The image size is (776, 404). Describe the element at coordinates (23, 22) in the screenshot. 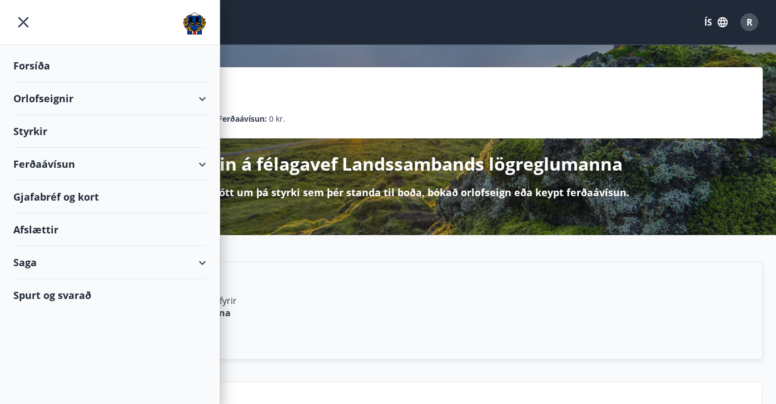

I see `button: menu` at that location.